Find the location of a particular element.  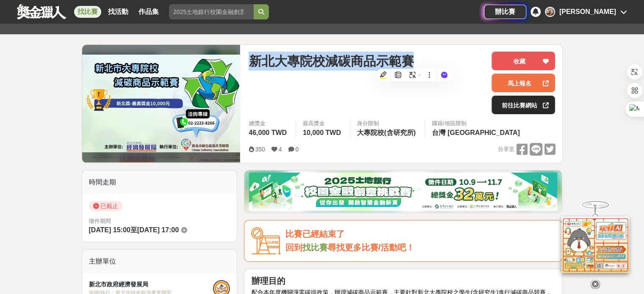

div: 辦比賽 is located at coordinates (505, 12).